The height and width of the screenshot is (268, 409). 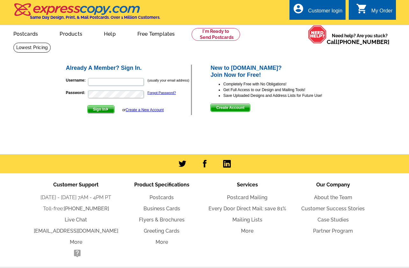 What do you see at coordinates (168, 80) in the screenshot?
I see `small: (usually your email address)` at bounding box center [168, 80].